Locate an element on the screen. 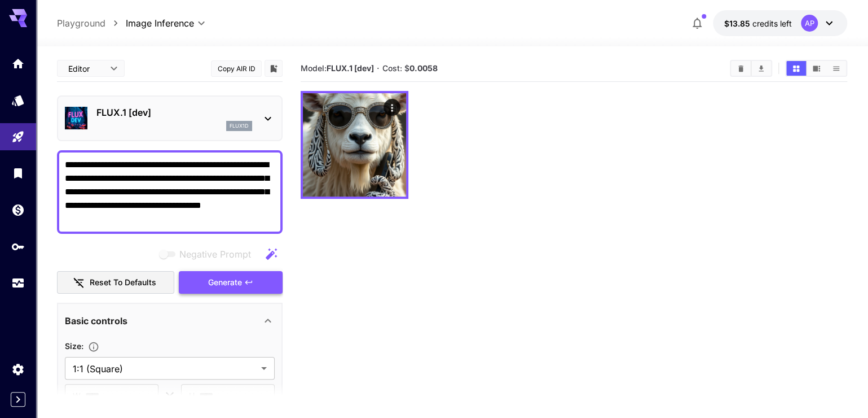  button: $13.84636AP is located at coordinates (780, 23).